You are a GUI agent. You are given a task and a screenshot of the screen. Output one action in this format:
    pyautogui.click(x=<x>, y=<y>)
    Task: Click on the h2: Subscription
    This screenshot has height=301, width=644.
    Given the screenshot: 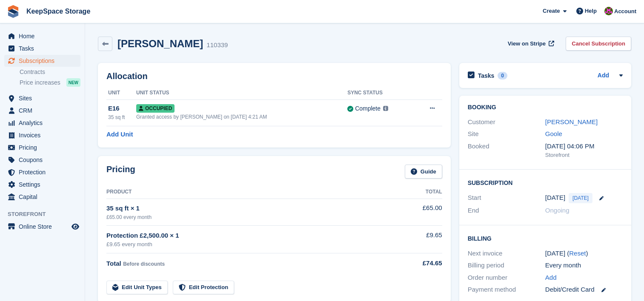 What is the action you would take?
    pyautogui.click(x=545, y=183)
    